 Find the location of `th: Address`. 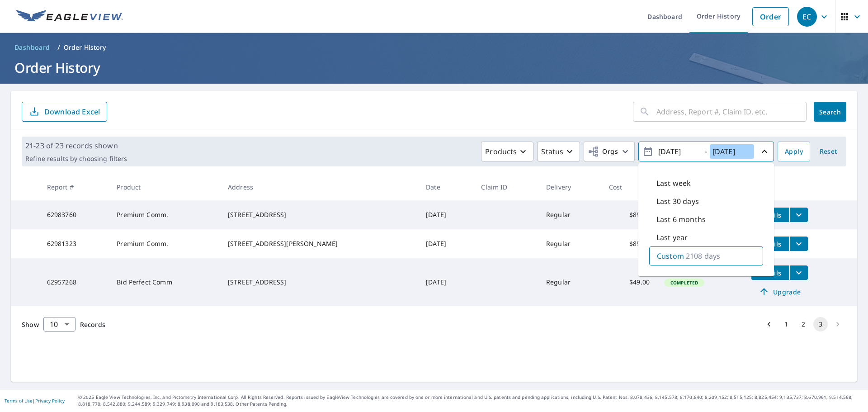

th: Address is located at coordinates (320, 187).